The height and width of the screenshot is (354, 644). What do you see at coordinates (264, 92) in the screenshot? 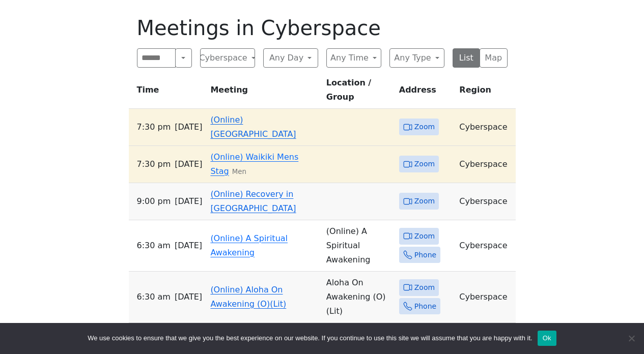
I see `th: Meeting` at bounding box center [264, 92].